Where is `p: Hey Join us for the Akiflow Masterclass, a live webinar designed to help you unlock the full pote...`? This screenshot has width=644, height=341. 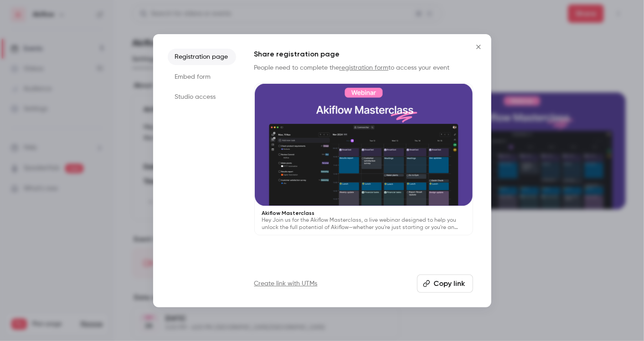 p: Hey Join us for the Akiflow Masterclass, a live webinar designed to help you unlock the full pote... is located at coordinates (363, 224).